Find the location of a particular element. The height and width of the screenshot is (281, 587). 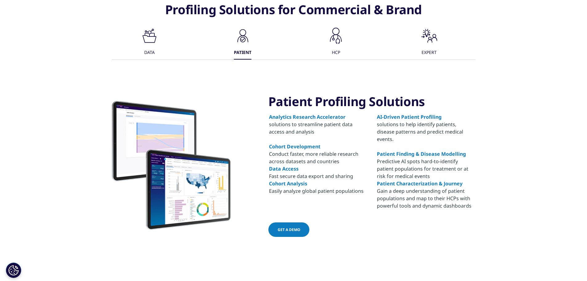

h3: Profiling Solutions for Commercial & Brand is located at coordinates (293, 14).